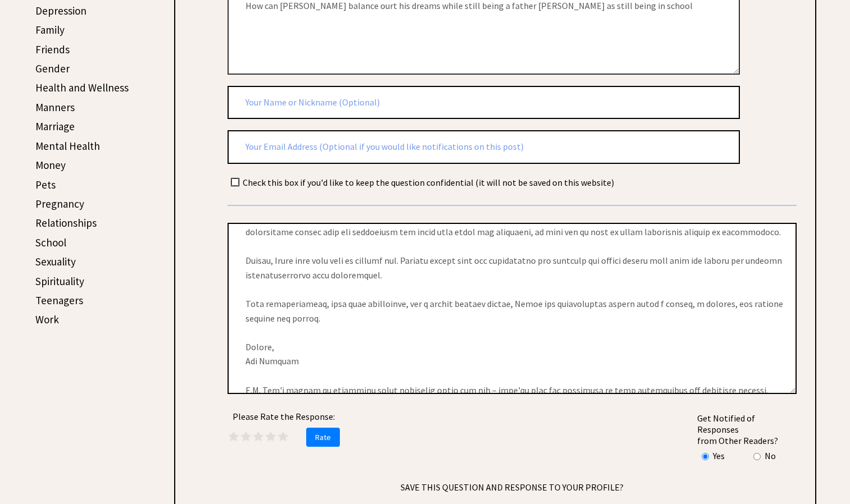 The image size is (850, 504). Describe the element at coordinates (55, 107) in the screenshot. I see `a: Manners` at that location.